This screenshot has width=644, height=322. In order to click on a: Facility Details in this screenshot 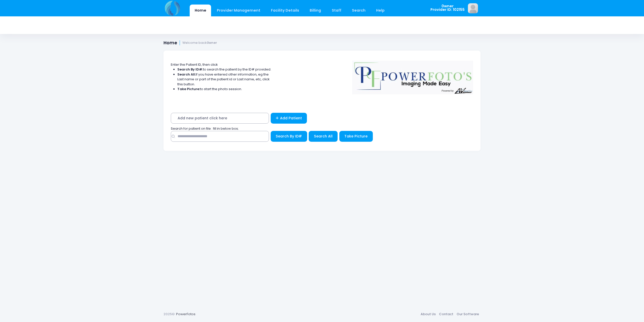, I will do `click(285, 10)`.